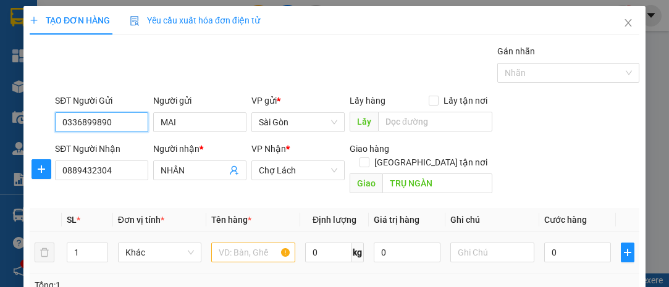 This screenshot has width=669, height=287. What do you see at coordinates (72, 220) in the screenshot?
I see `span: SL` at bounding box center [72, 220].